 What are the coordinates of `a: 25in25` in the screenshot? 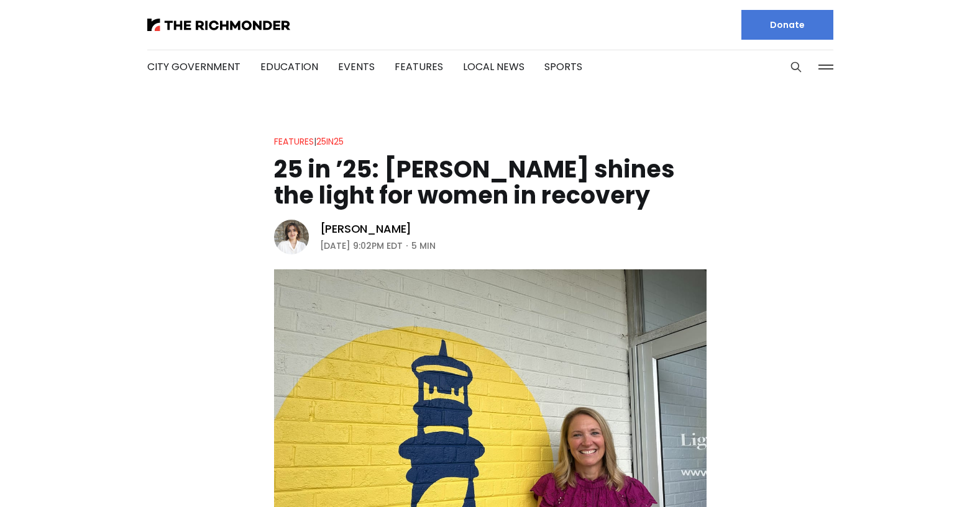 It's located at (330, 142).